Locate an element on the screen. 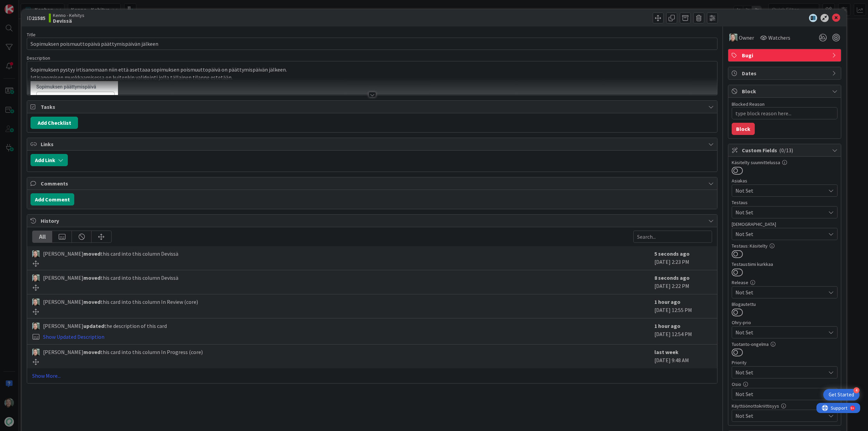 The image size is (868, 431). b: updated is located at coordinates (94, 326).